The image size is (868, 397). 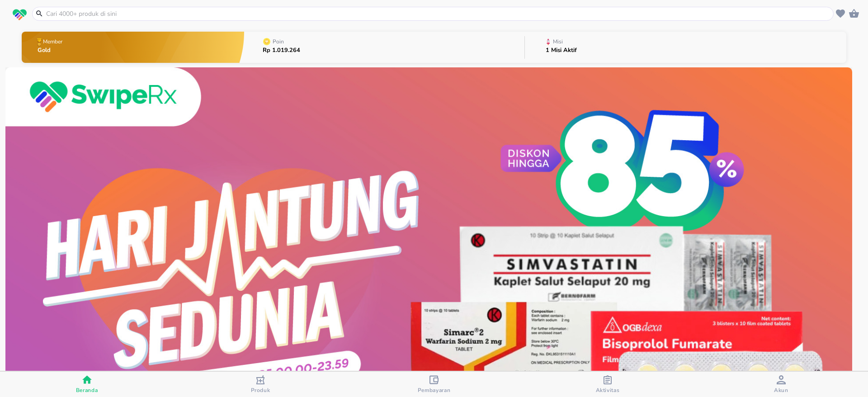 What do you see at coordinates (278, 41) in the screenshot?
I see `p: Poin` at bounding box center [278, 41].